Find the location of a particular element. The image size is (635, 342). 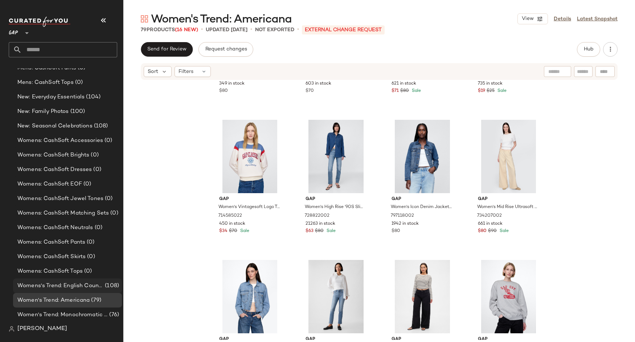

span: 734207002 is located at coordinates (490, 216).